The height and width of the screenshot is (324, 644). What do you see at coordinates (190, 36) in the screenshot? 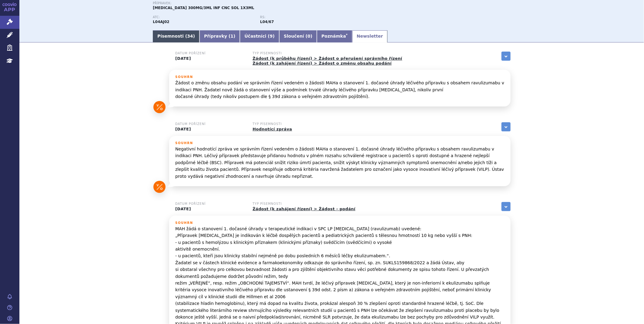
I see `span: 34` at bounding box center [190, 36].